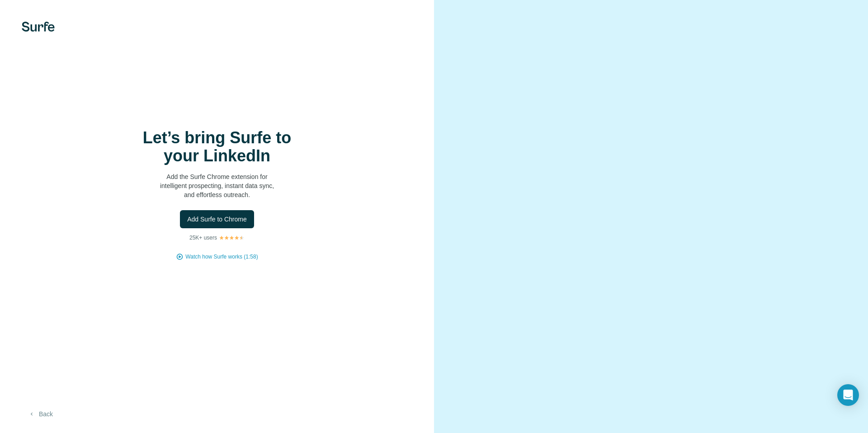  Describe the element at coordinates (217, 185) in the screenshot. I see `p: Add the Surfe Chrome extension for intelligent prospecting, instant data sync, and effortless out...` at that location.